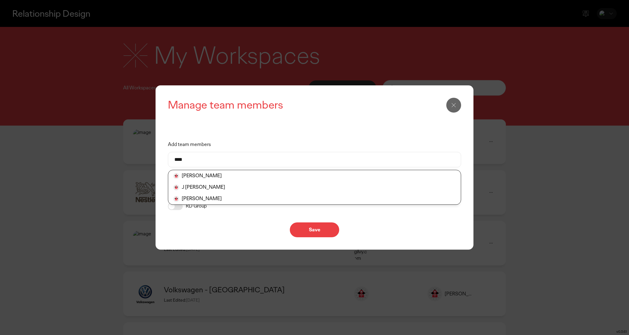 This screenshot has width=629, height=335. Describe the element at coordinates (315, 105) in the screenshot. I see `h2: Manage team members` at that location.